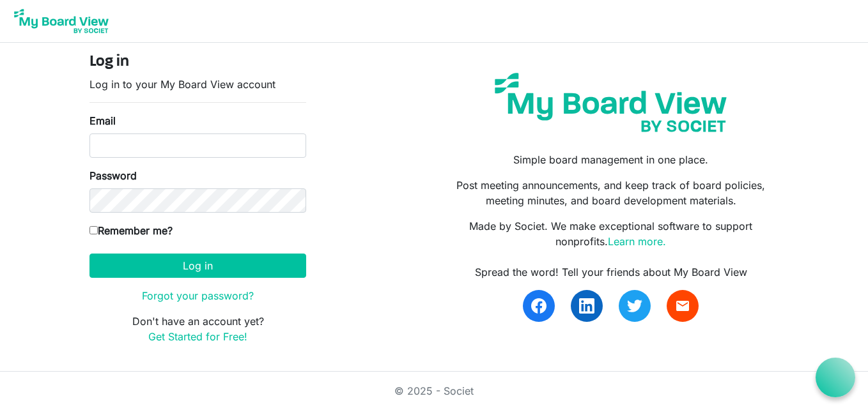  I want to click on a: Forgot your password?, so click(197, 296).